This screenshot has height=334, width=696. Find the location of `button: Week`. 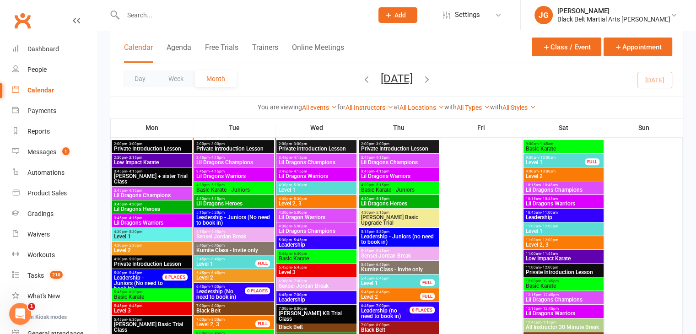

button: Week is located at coordinates (176, 79).